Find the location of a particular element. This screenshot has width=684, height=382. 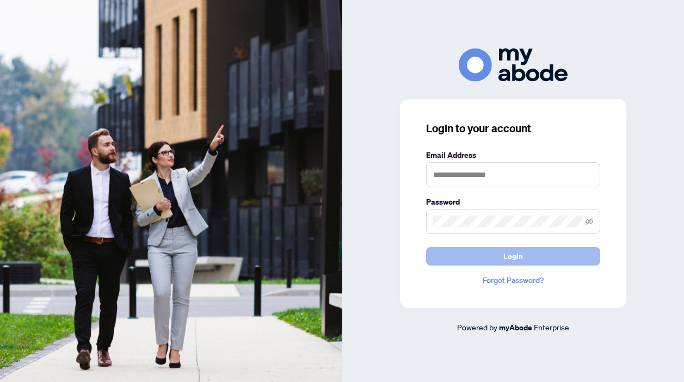

span: Login is located at coordinates (513, 256).